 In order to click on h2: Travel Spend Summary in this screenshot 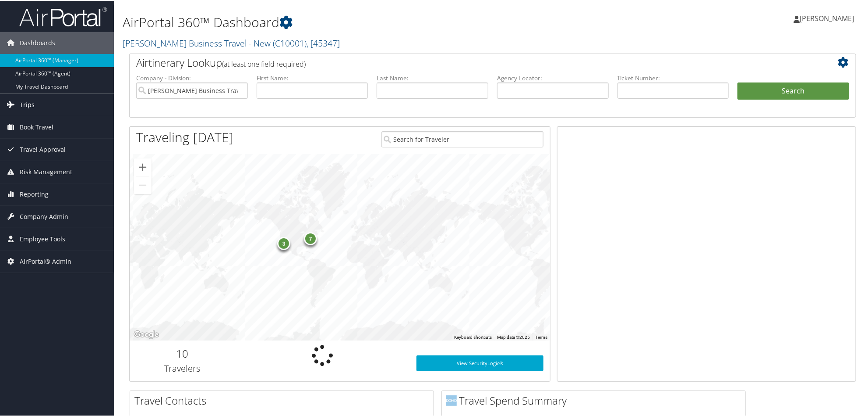, I will do `click(596, 399)`.